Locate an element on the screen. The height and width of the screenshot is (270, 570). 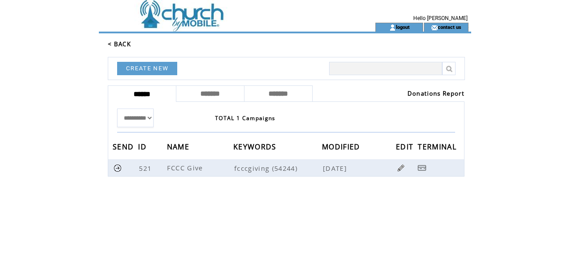
span: MODIFIED is located at coordinates (342, 148).